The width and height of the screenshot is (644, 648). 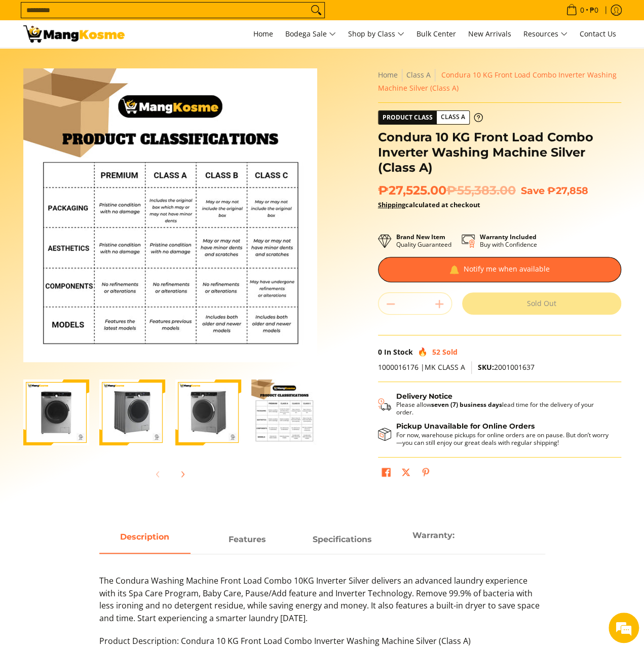 I want to click on a: Product Class Class A, so click(x=431, y=117).